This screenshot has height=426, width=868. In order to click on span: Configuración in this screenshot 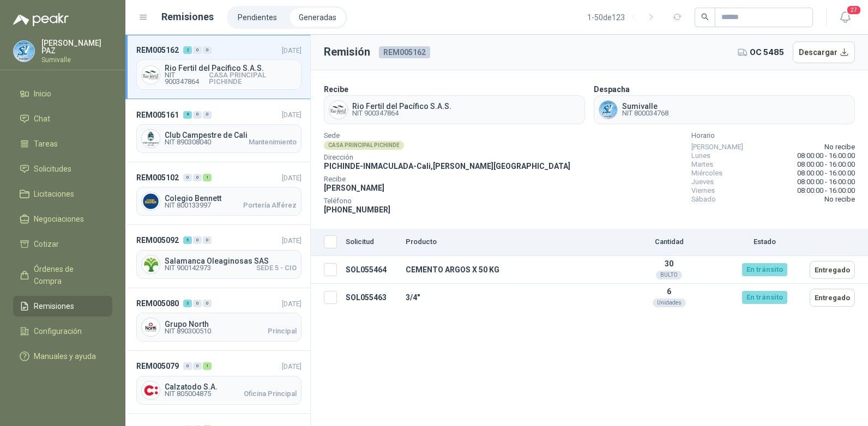, I will do `click(58, 331)`.